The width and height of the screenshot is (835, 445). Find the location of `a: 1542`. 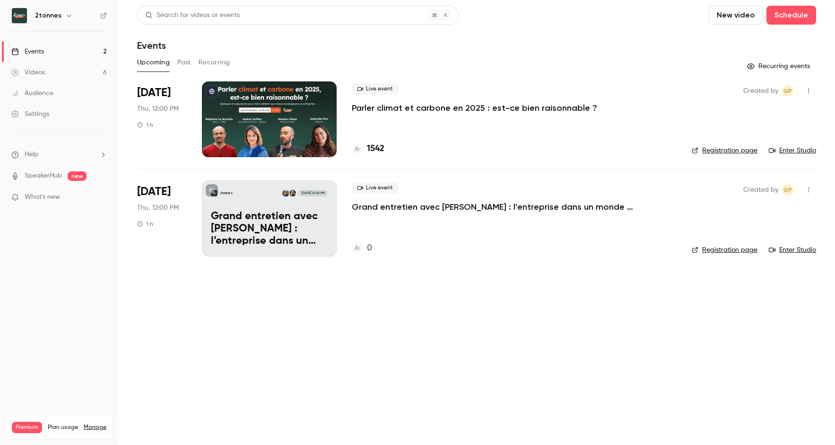

a: 1542 is located at coordinates (368, 149).